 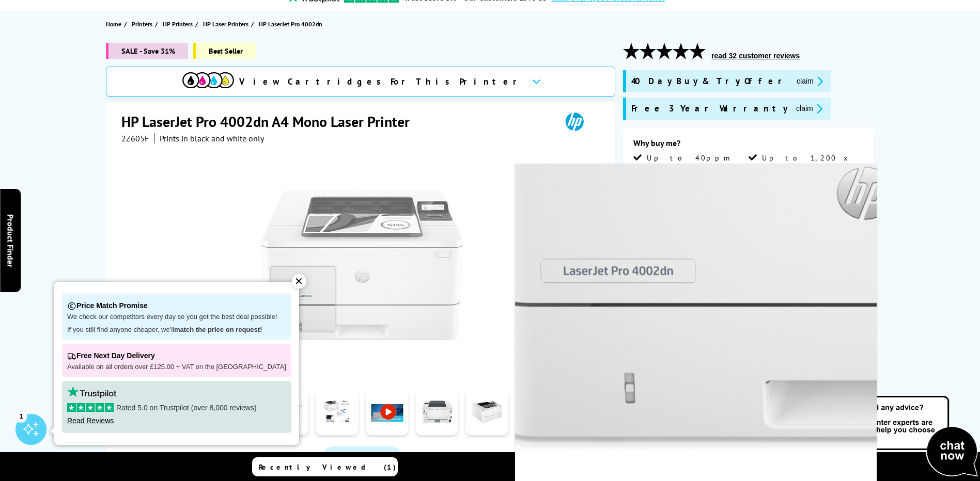 I want to click on a: HP LaserJet Pro 4002dn, so click(x=292, y=24).